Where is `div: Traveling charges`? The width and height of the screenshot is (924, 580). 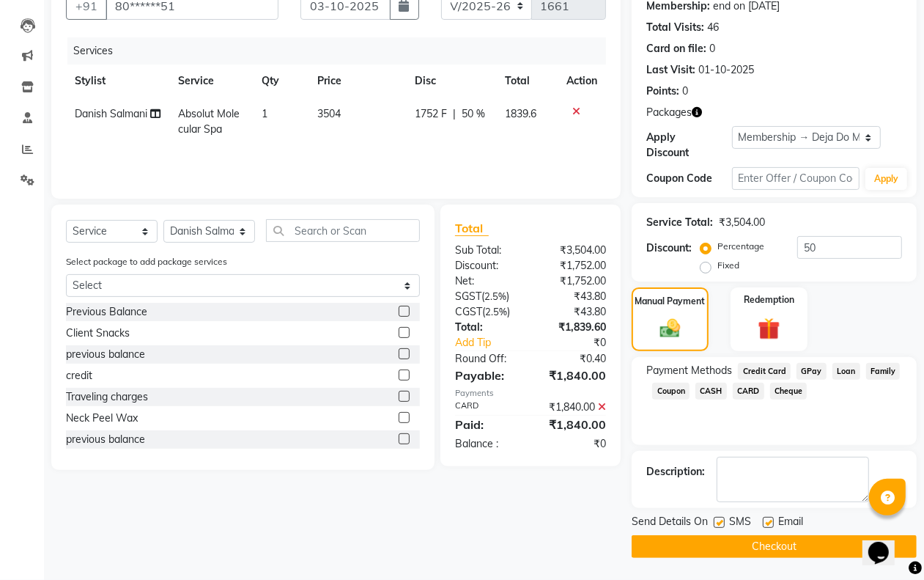 div: Traveling charges is located at coordinates (107, 397).